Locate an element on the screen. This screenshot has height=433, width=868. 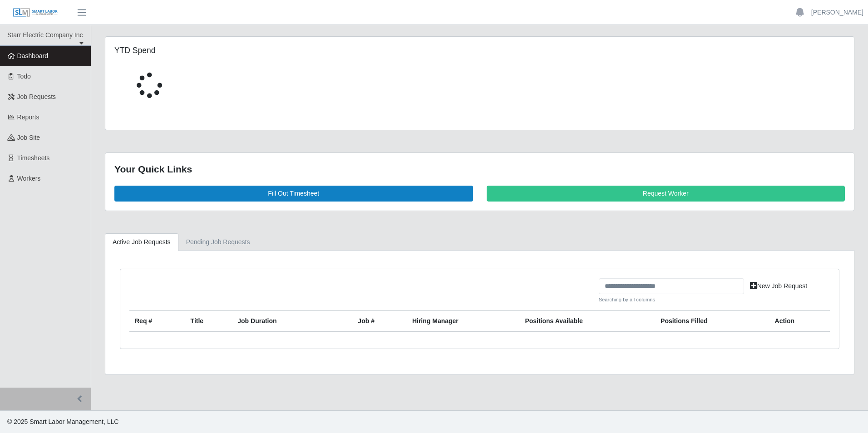
th: Req # is located at coordinates (157, 322).